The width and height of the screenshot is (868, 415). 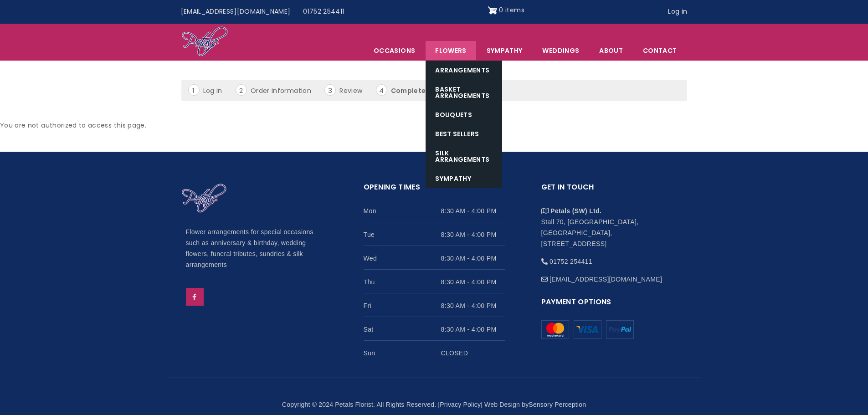 What do you see at coordinates (464, 115) in the screenshot?
I see `a: Bouquets` at bounding box center [464, 115].